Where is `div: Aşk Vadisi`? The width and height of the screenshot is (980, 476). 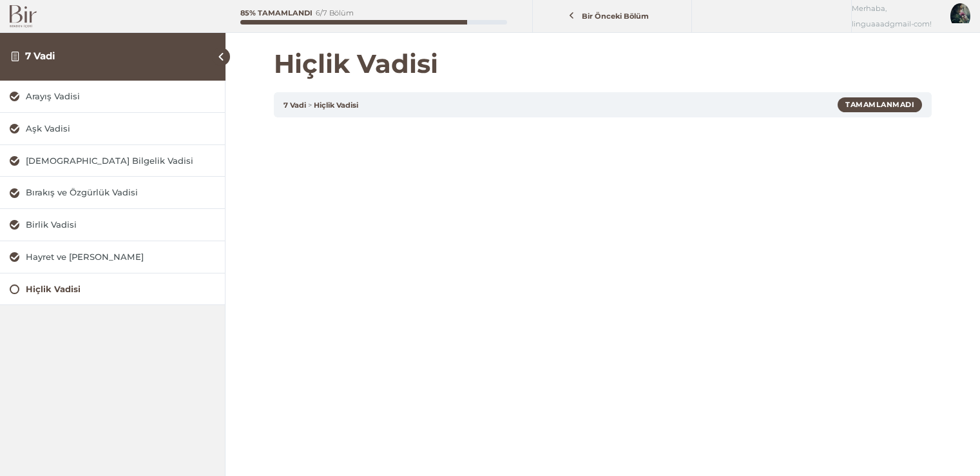 div: Aşk Vadisi is located at coordinates (121, 128).